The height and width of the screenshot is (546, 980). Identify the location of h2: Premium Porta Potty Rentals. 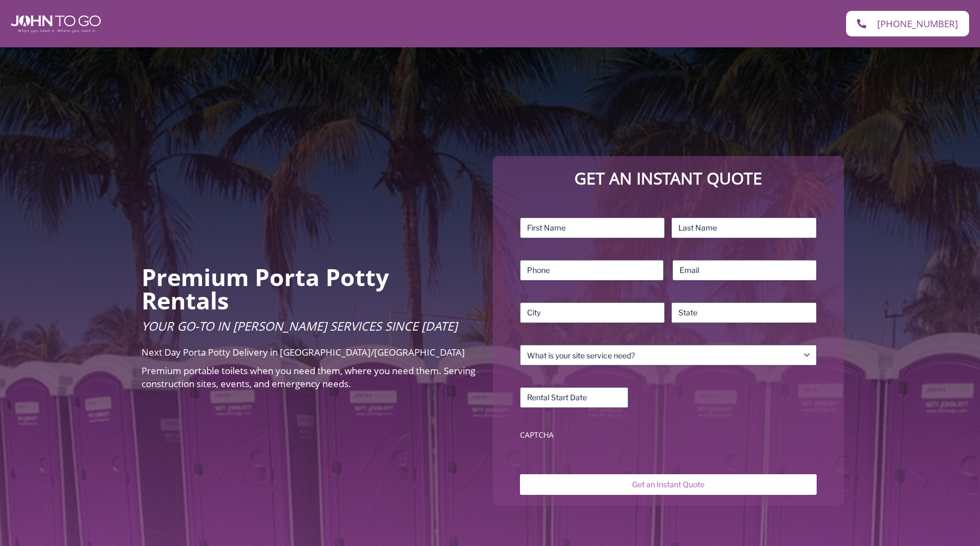
(309, 289).